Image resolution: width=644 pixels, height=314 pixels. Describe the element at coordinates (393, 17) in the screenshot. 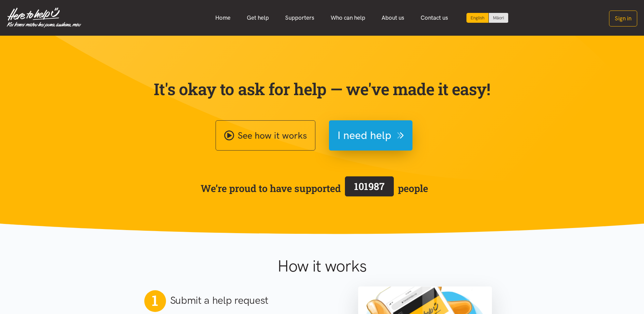

I see `a: About us` at that location.